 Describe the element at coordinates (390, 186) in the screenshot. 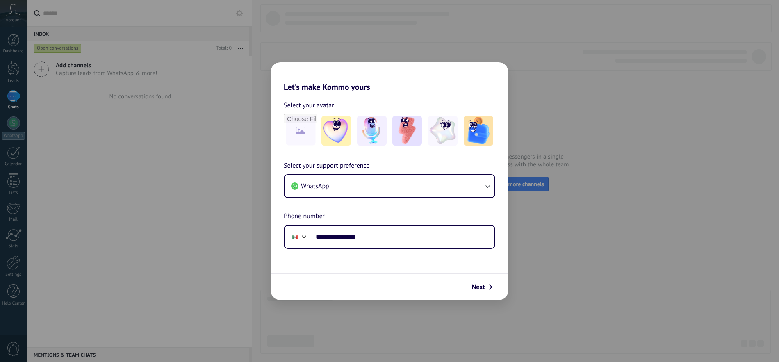

I see `button: WhatsApp` at that location.